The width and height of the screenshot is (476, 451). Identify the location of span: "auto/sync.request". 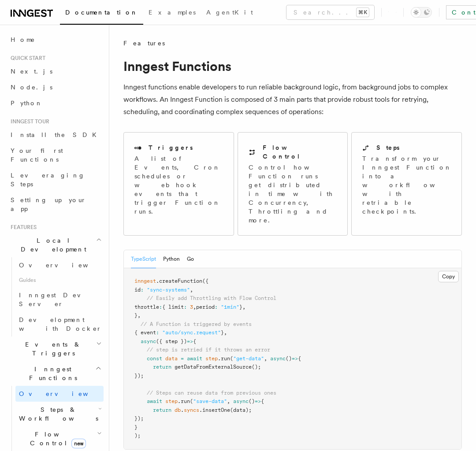
(191, 333).